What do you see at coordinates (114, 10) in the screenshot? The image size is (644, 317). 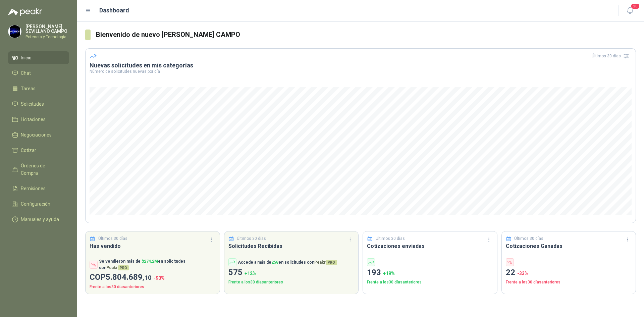 I see `h1: Dashboard` at bounding box center [114, 10].